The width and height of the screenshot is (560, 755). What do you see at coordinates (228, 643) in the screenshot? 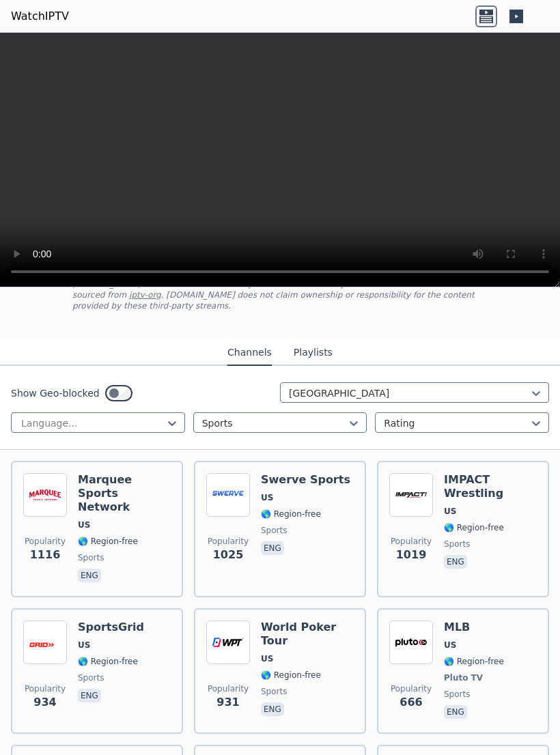
I see `img: World Poker Tour` at bounding box center [228, 643].